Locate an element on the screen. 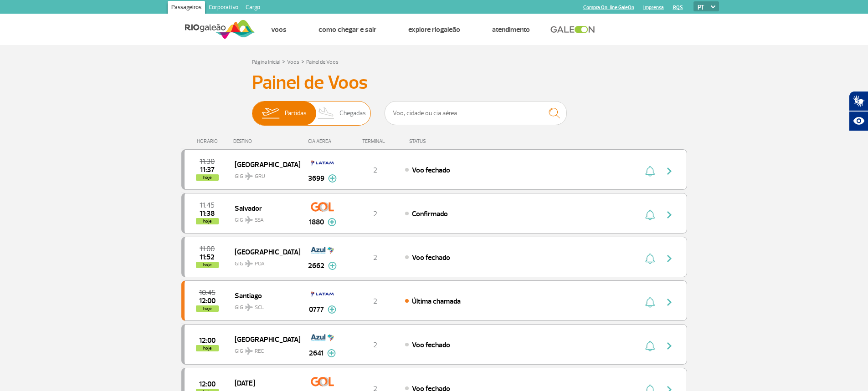 Image resolution: width=868 pixels, height=391 pixels. span: Chegadas is located at coordinates (352, 113).